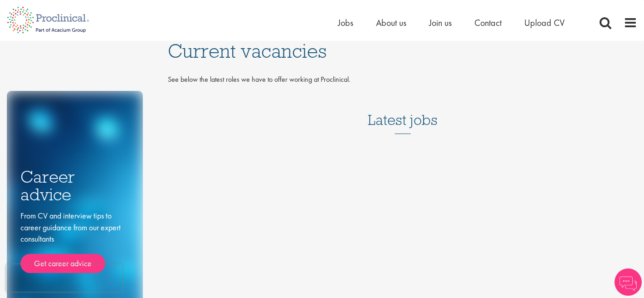 The width and height of the screenshot is (644, 298). I want to click on a: Jobs, so click(346, 23).